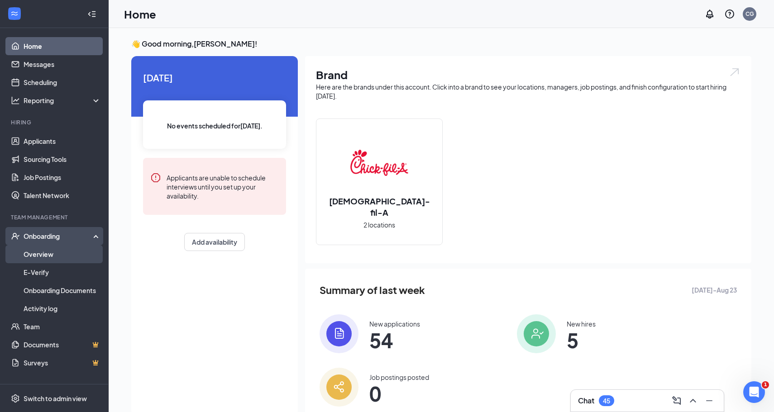  Describe the element at coordinates (677, 401) in the screenshot. I see `svg: ComposeMessage` at that location.